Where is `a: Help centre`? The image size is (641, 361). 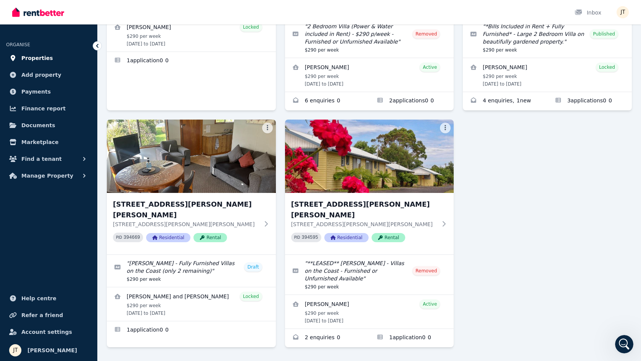 a: Help centre is located at coordinates (48, 298).